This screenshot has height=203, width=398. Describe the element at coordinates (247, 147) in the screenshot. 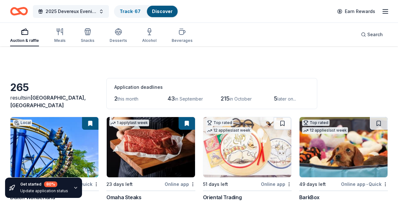

I see `img: Image for Oriental Trading` at that location.